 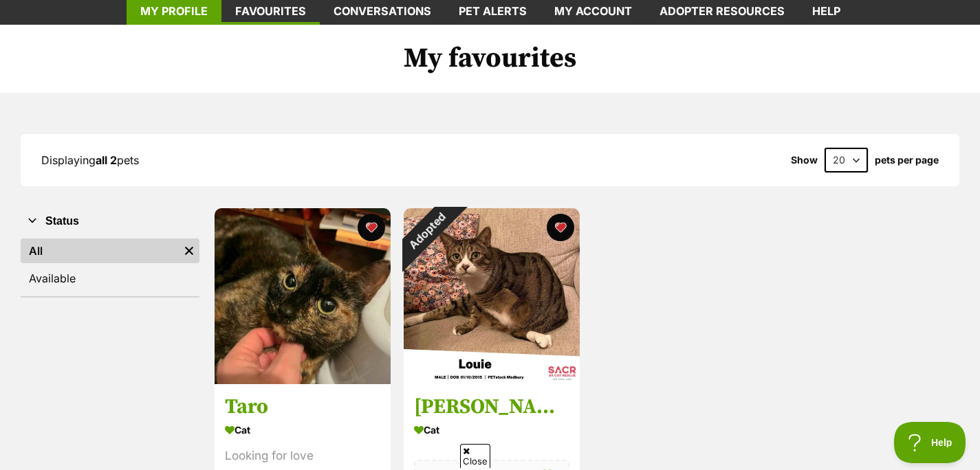 I want to click on span: Close, so click(x=475, y=455).